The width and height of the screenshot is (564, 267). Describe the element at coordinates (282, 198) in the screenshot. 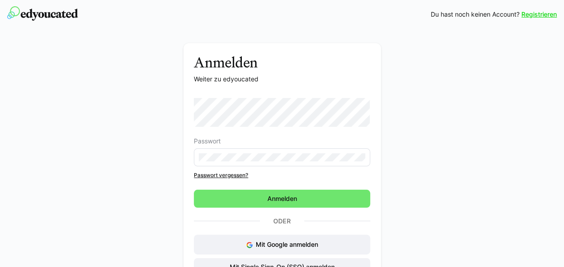

I see `button: Anmelden` at that location.